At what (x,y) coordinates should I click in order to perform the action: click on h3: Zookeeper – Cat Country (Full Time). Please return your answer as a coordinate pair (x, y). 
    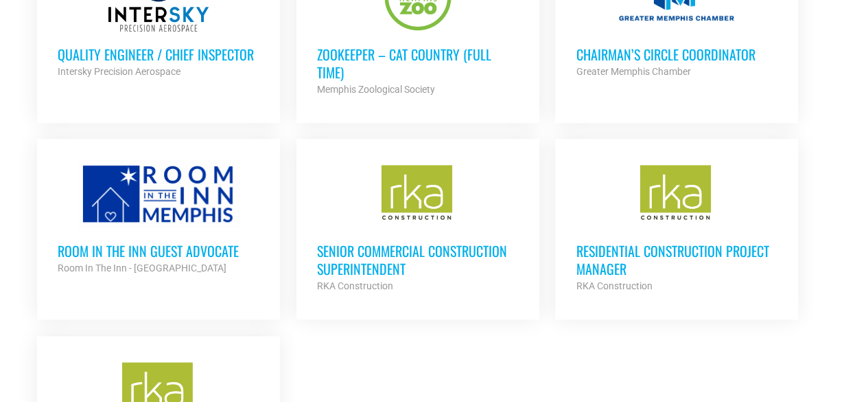
    Looking at the image, I should click on (418, 64).